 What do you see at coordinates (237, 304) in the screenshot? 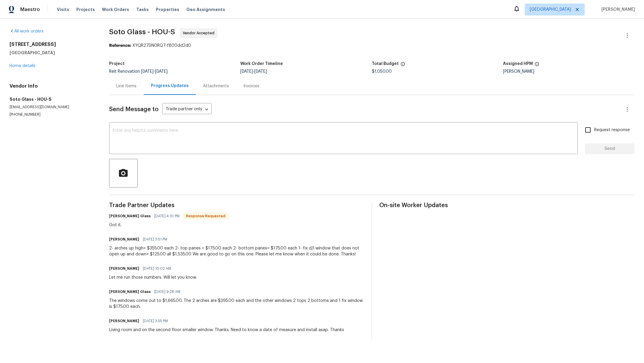
I see `div: The windows come out to $1,665.00. The 2 arches are $395.00 each and the other windows 2 tops 2 b...` at bounding box center [237, 304].